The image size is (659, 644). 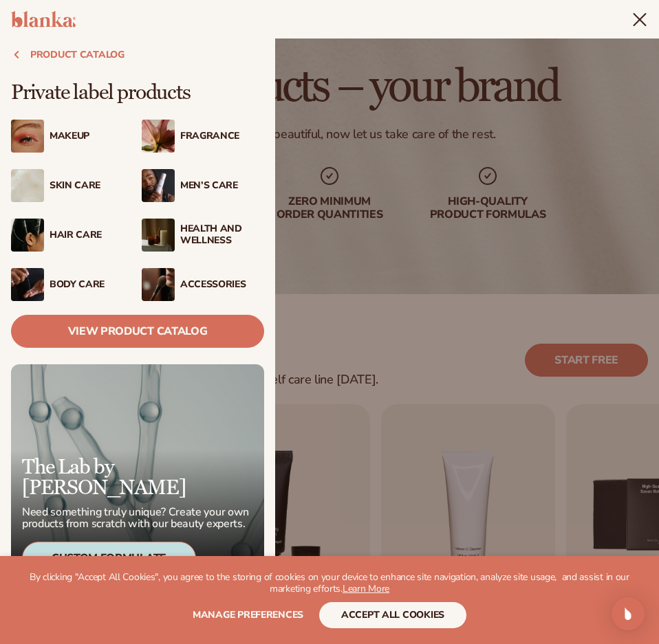 I want to click on span: Manage preferences, so click(x=248, y=614).